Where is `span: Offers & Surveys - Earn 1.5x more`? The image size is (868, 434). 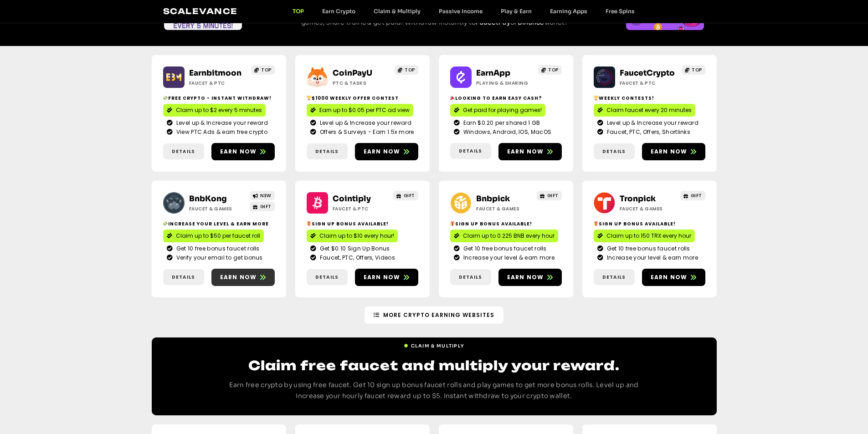 span: Offers & Surveys - Earn 1.5x more is located at coordinates (366, 132).